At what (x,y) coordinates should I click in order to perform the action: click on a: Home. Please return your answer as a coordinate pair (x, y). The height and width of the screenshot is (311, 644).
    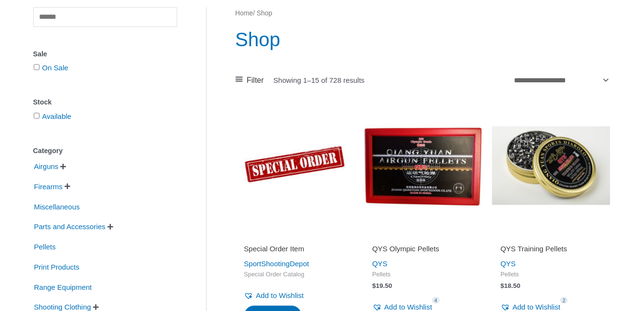
    Looking at the image, I should click on (244, 13).